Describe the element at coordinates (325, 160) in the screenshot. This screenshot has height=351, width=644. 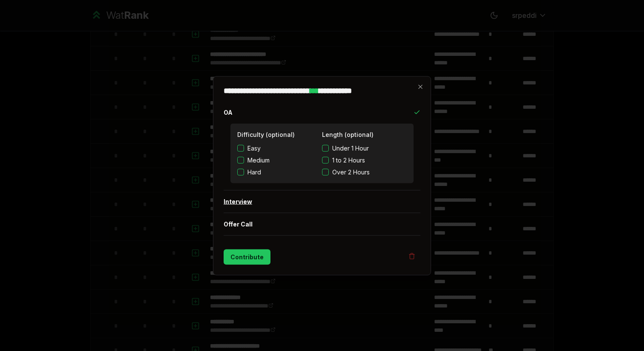
I see `button: 1 to 2 Hours` at that location.